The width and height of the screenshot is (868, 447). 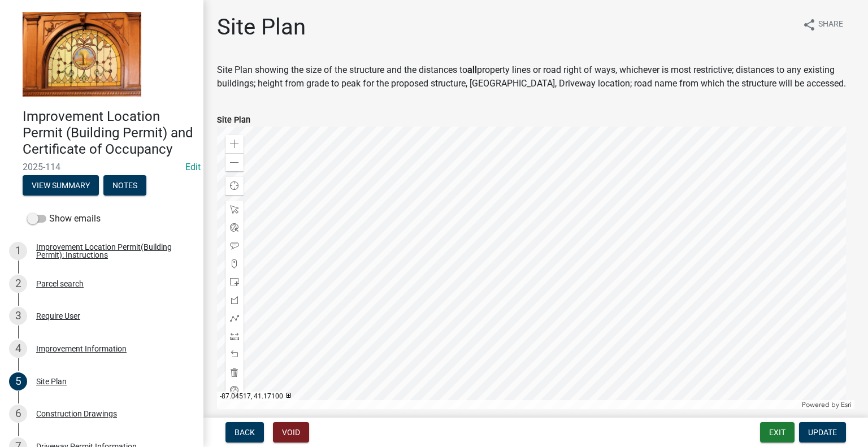 I want to click on i: share, so click(x=809, y=25).